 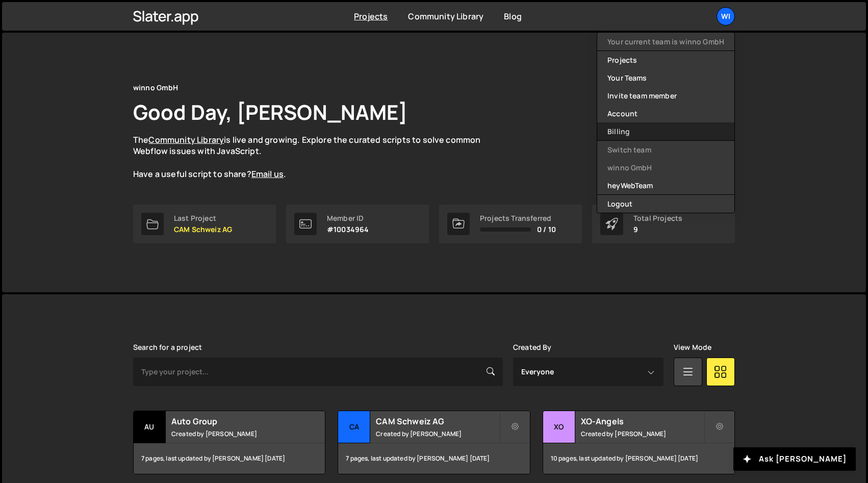 What do you see at coordinates (203, 218) in the screenshot?
I see `div: Last Project` at bounding box center [203, 218].